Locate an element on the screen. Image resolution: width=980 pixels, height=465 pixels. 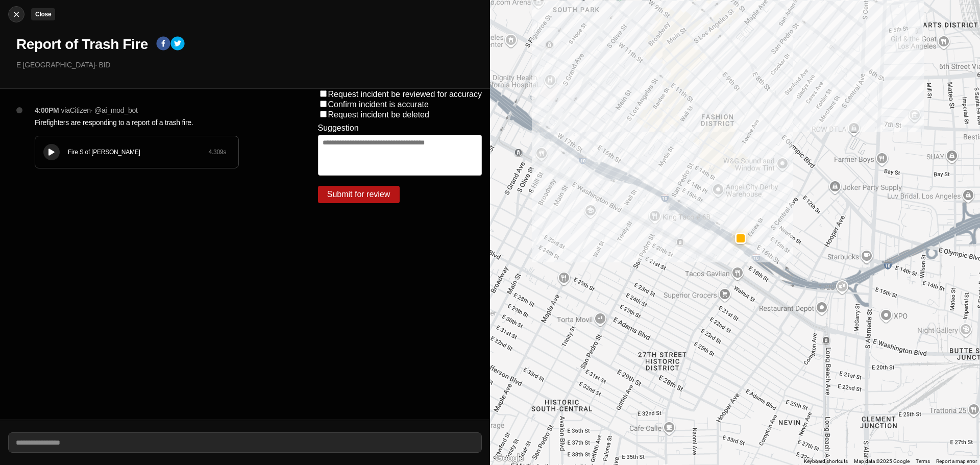
p: 4:00PM is located at coordinates (47, 110).